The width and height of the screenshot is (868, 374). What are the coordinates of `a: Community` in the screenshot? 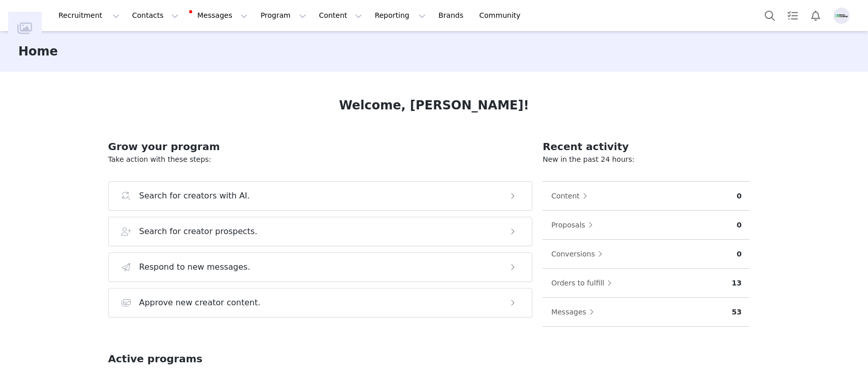 It's located at (502, 15).